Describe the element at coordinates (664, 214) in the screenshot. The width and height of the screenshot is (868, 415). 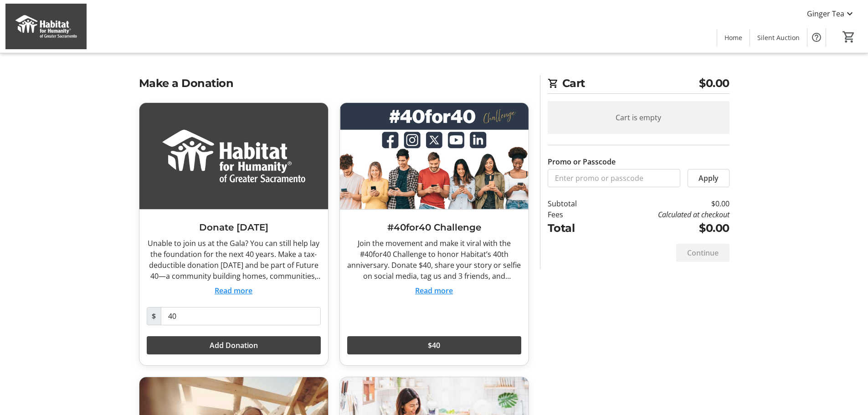
I see `td: Calculated at checkout` at that location.